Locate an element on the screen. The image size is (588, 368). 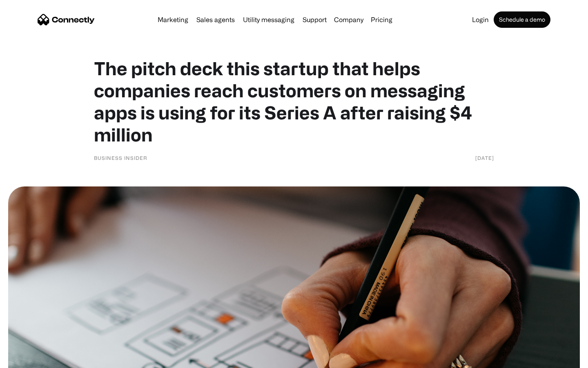
a: Login is located at coordinates (480, 20).